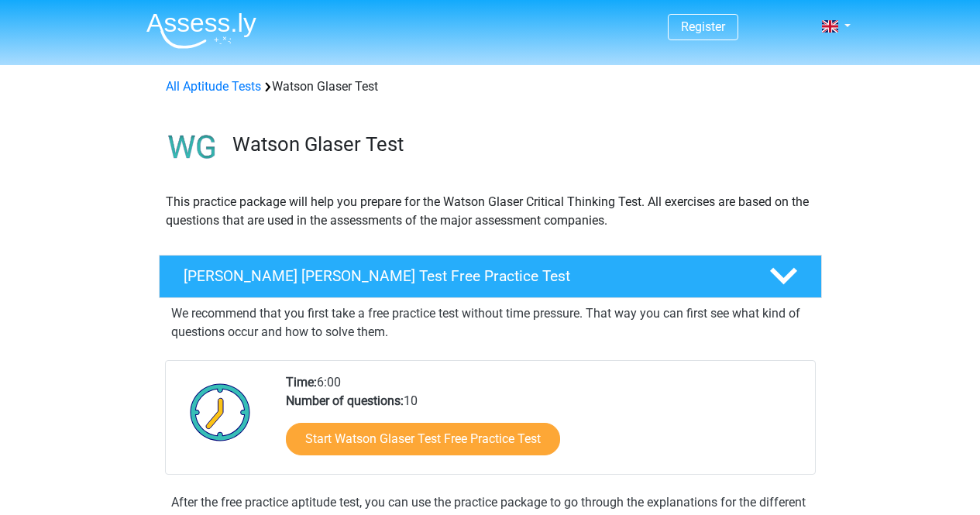  What do you see at coordinates (201, 30) in the screenshot?
I see `img: Assessly` at bounding box center [201, 30].